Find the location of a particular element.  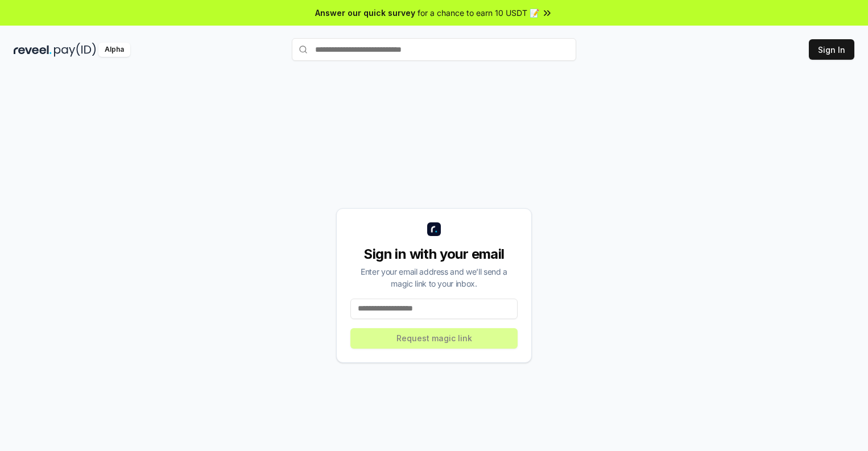

img: pay_id is located at coordinates (75, 49).